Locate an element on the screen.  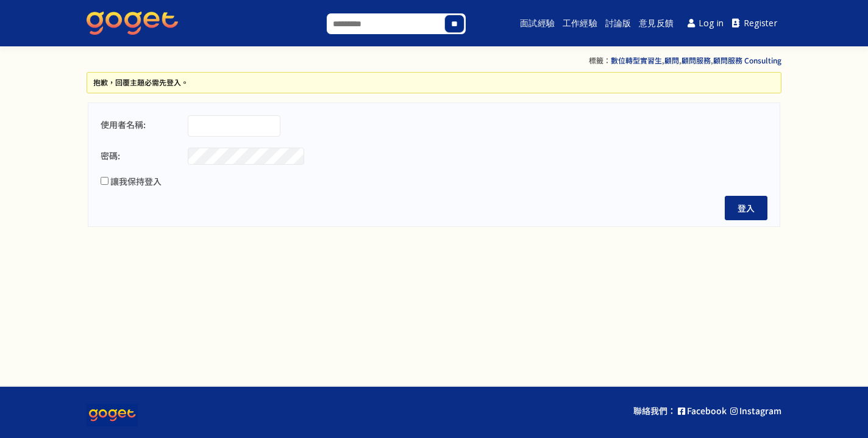
a: 顧問 is located at coordinates (672, 59).